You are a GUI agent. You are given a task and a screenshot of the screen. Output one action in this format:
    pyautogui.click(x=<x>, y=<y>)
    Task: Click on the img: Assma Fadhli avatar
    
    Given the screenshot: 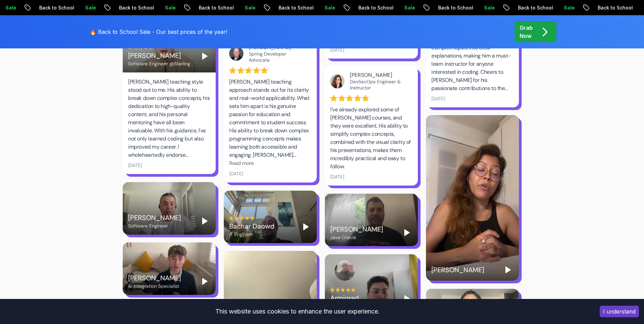 What is the action you would take?
    pyautogui.click(x=337, y=81)
    